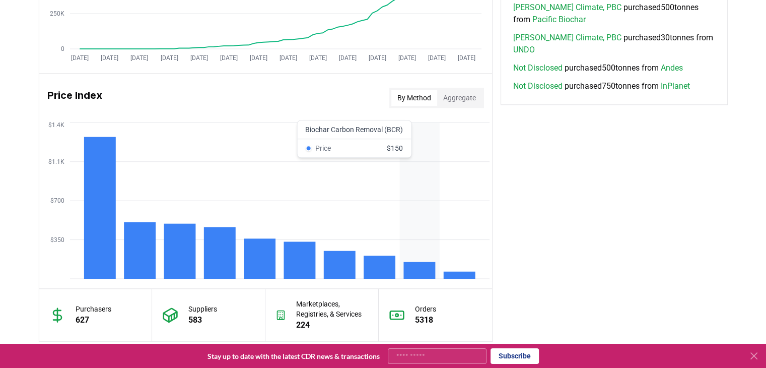 This screenshot has height=368, width=766. I want to click on p: 583, so click(202, 320).